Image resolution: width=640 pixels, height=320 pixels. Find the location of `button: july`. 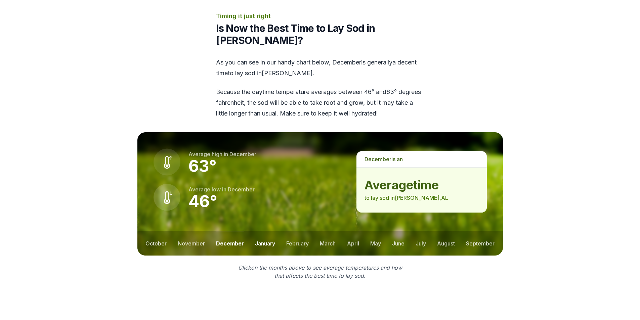

button: july is located at coordinates (421, 243).